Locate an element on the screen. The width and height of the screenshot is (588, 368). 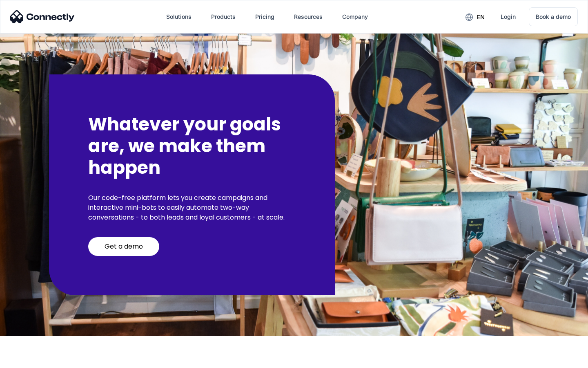
a: Get a demo is located at coordinates (124, 246).